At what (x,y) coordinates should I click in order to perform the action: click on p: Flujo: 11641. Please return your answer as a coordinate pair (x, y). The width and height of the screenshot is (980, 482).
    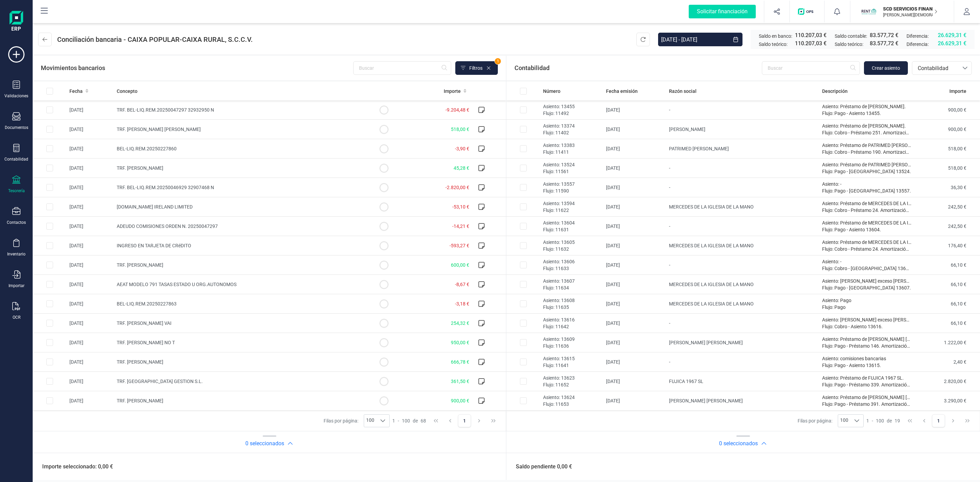
    Looking at the image, I should click on (572, 365).